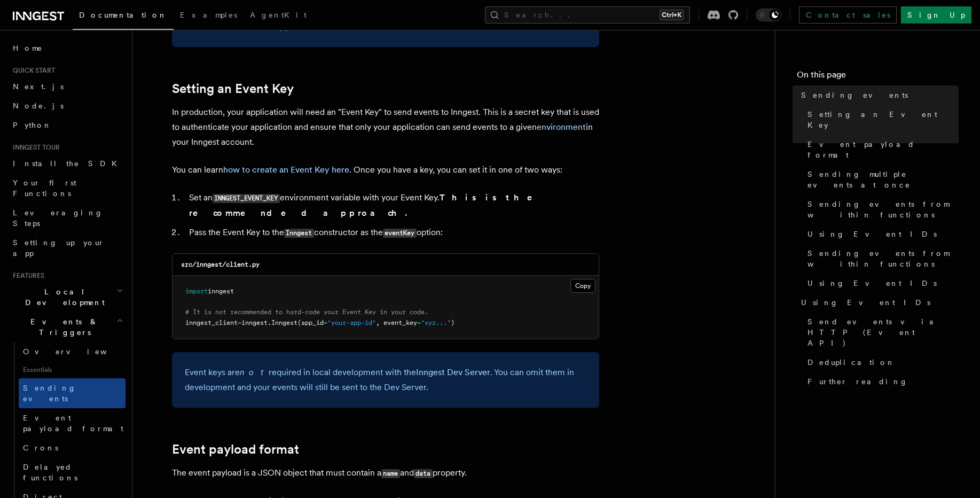  Describe the element at coordinates (38, 87) in the screenshot. I see `span: Next.js` at that location.